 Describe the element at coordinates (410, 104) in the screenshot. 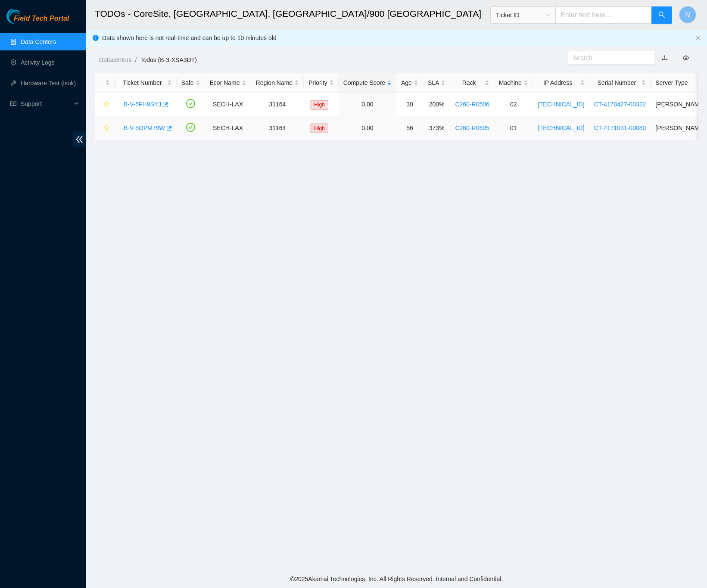

I see `td: 30` at that location.